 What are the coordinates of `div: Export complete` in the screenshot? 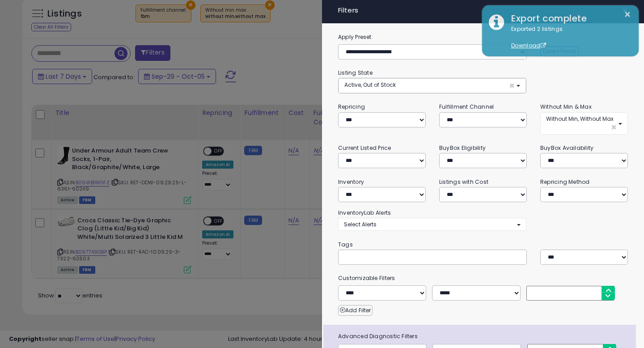 It's located at (568, 18).